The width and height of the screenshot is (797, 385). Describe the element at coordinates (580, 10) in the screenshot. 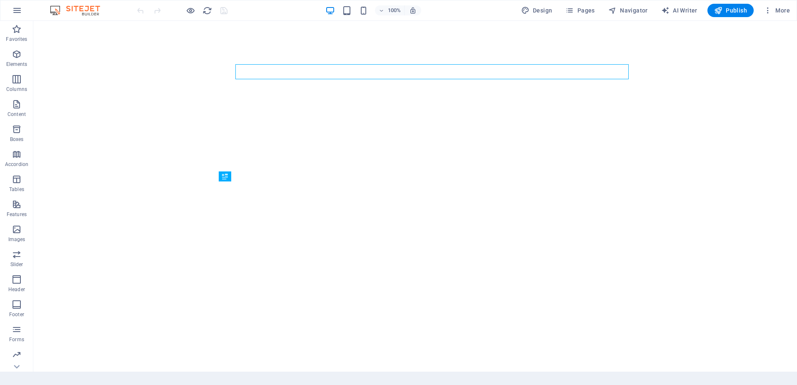

I see `button: Pages` at that location.